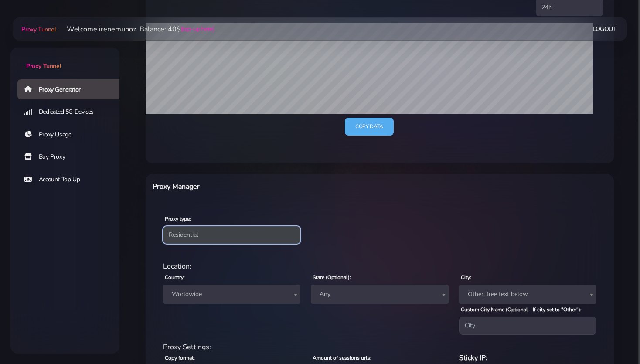 The image size is (640, 364). I want to click on input: City, so click(528, 325).